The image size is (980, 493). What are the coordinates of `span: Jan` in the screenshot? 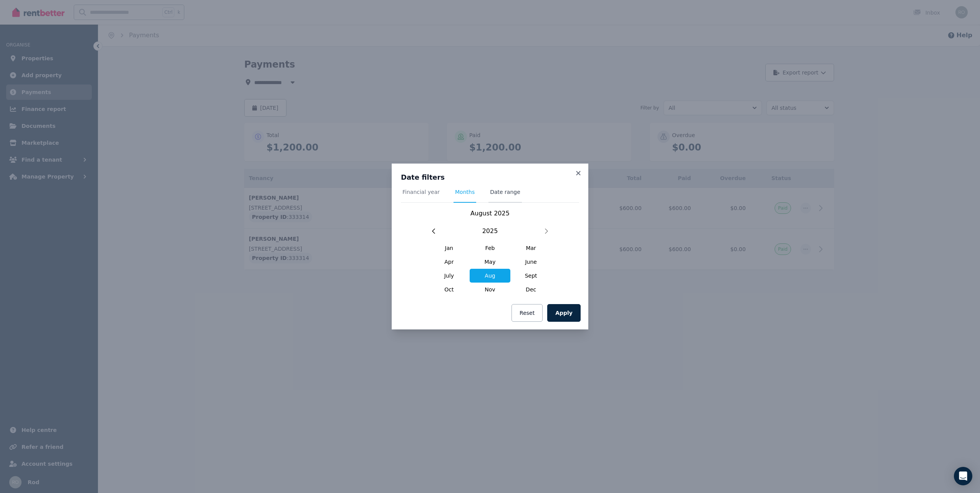 It's located at (449, 248).